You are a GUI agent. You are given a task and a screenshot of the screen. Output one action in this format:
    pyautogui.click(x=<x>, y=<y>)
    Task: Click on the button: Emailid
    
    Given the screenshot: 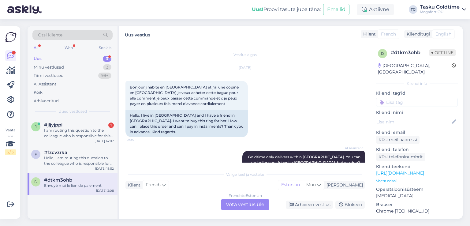 What is the action you would take?
    pyautogui.click(x=336, y=9)
    